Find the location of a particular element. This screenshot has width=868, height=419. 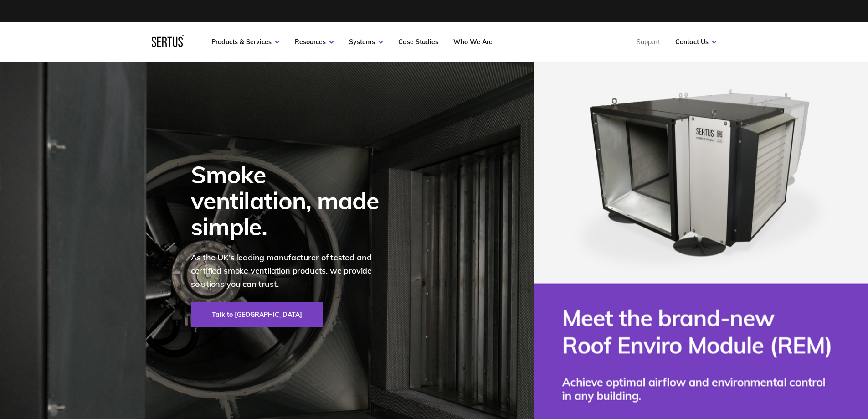

a: Who We Are is located at coordinates (473, 42).